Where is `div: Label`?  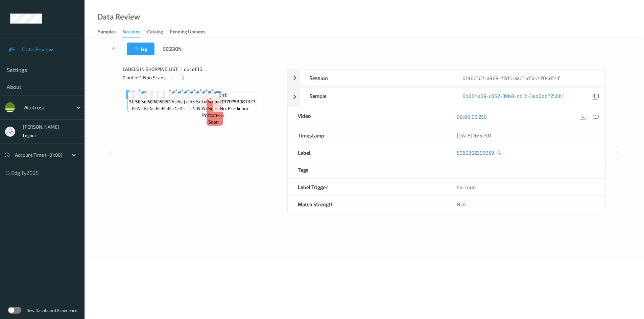 div: Label is located at coordinates (367, 153).